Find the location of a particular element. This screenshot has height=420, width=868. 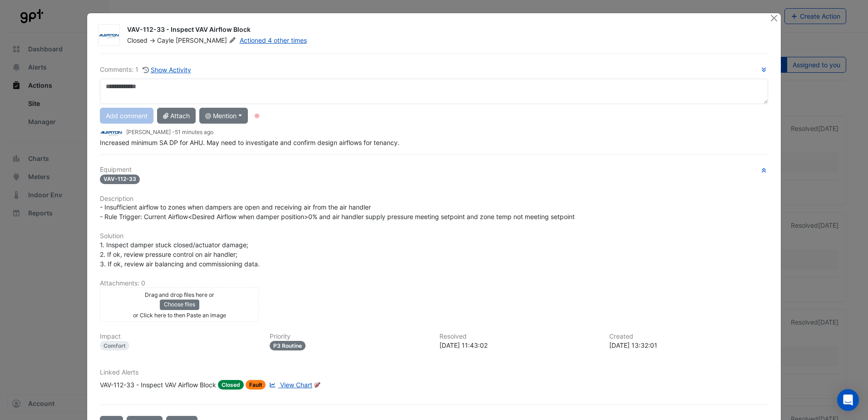

button: @ Mention is located at coordinates (223, 115).